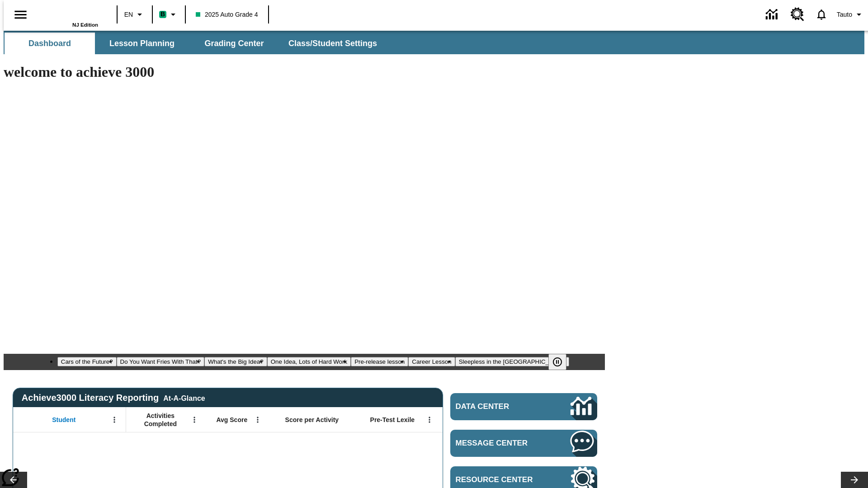  Describe the element at coordinates (50, 43) in the screenshot. I see `span: Dashboard` at that location.